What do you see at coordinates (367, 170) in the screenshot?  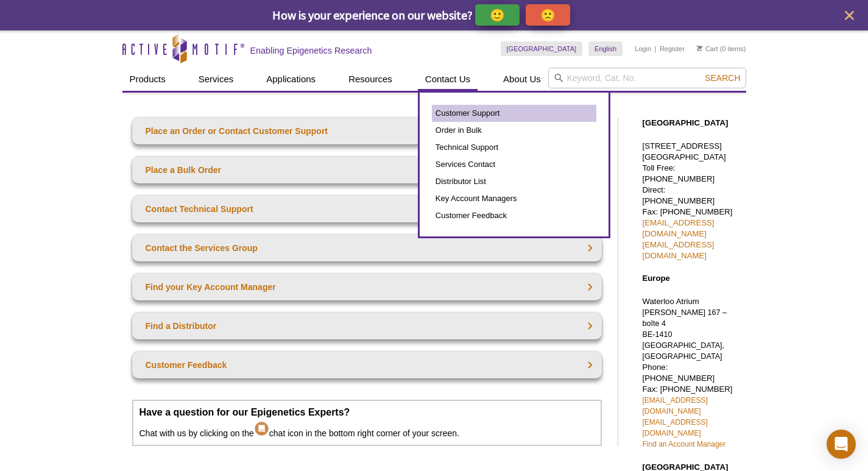 I see `a: Place a Bulk Order` at bounding box center [367, 170].